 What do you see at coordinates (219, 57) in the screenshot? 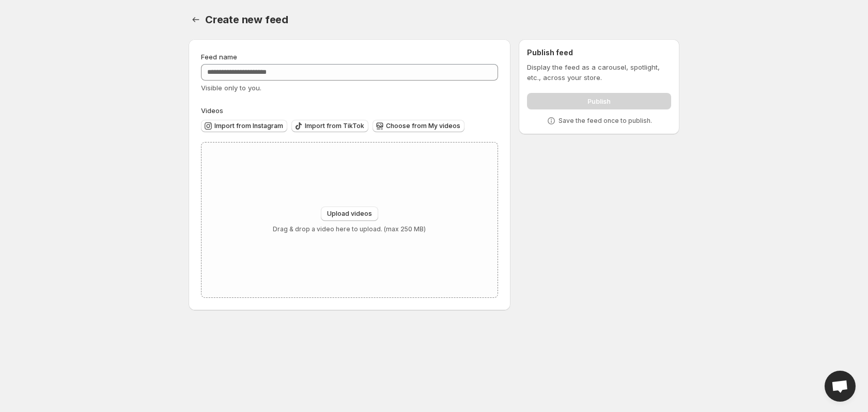
I see `span: Feed name` at bounding box center [219, 57].